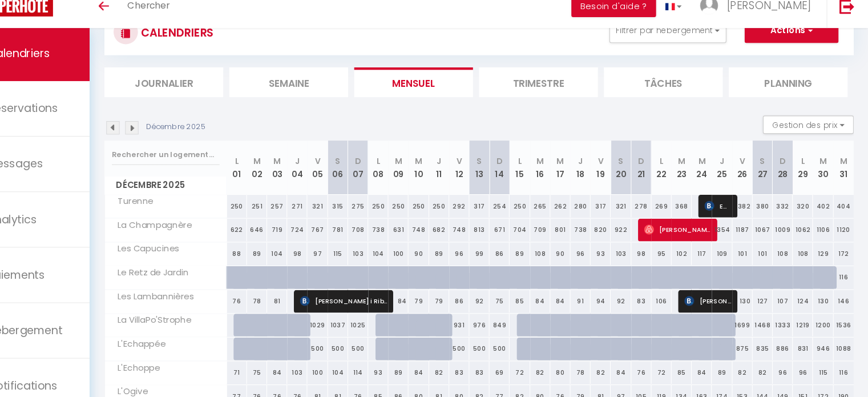  What do you see at coordinates (811, 131) in the screenshot?
I see `button: Gestion des prix` at bounding box center [811, 131].